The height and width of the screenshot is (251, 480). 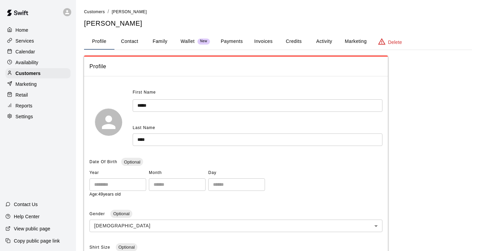 What do you see at coordinates (232, 42) in the screenshot?
I see `button: Payments` at bounding box center [232, 42].